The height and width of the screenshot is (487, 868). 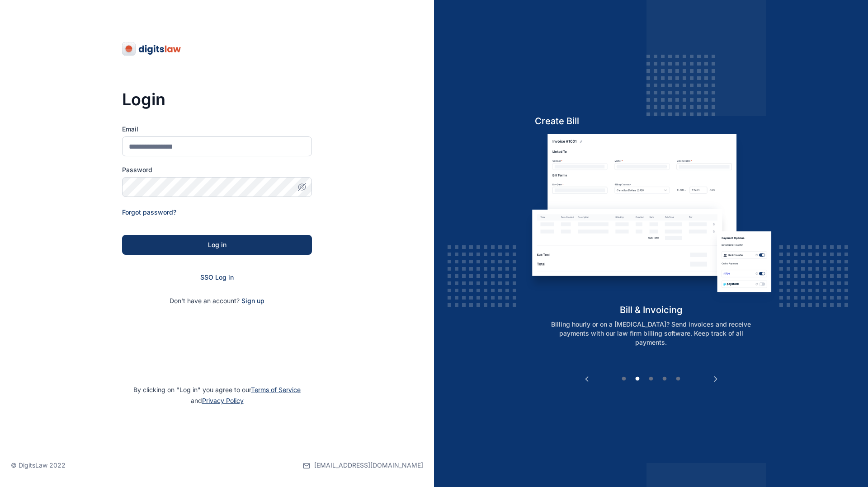 What do you see at coordinates (217, 245) in the screenshot?
I see `button: Log in` at bounding box center [217, 245].